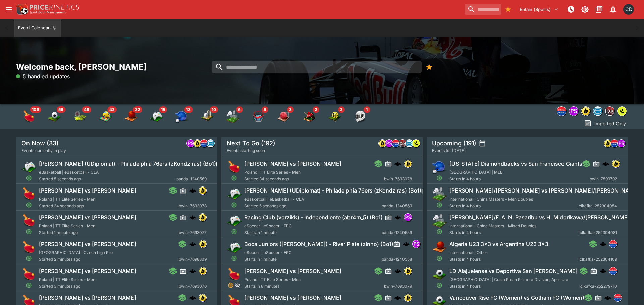 This screenshot has width=644, height=305. What do you see at coordinates (259, 117) in the screenshot?
I see `div: Mixed Martial Arts` at bounding box center [259, 117].